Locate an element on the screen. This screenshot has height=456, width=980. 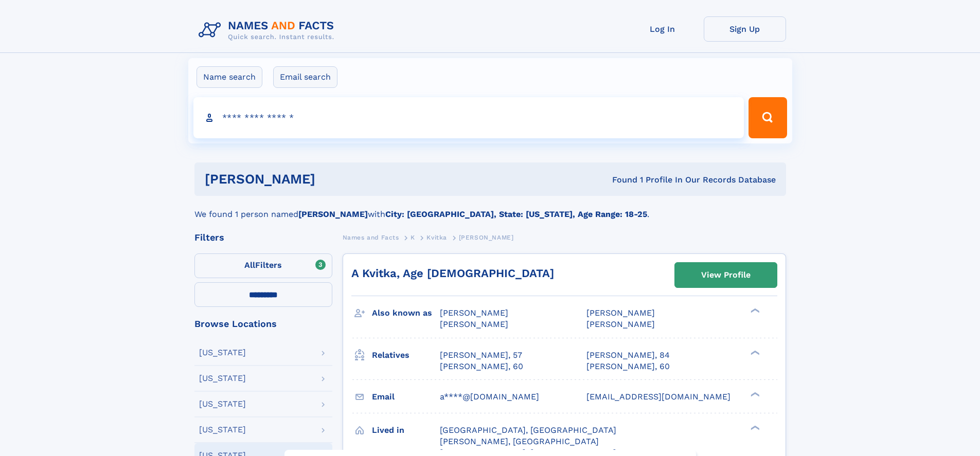
div: We found 1 person named with . is located at coordinates (490, 209).